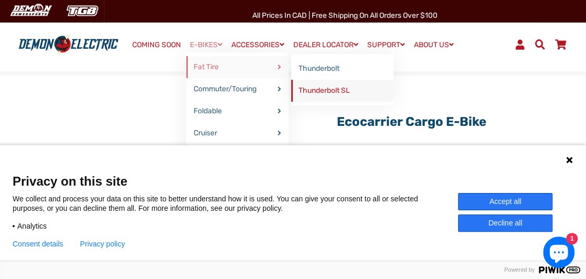 The width and height of the screenshot is (586, 279). What do you see at coordinates (156, 45) in the screenshot?
I see `a: COMING SOON` at bounding box center [156, 45].